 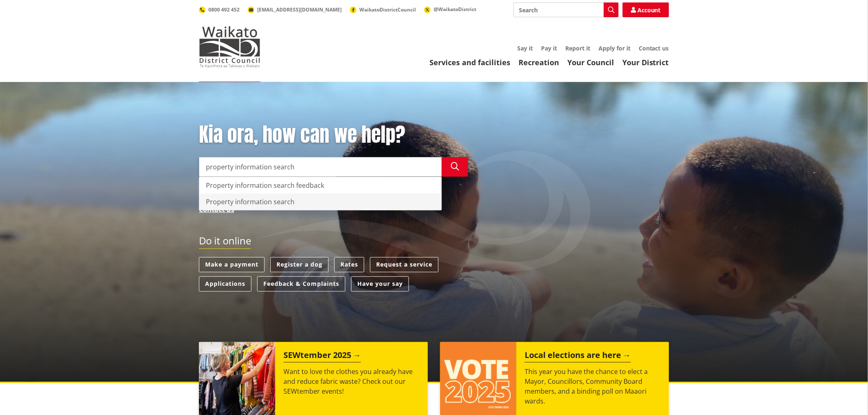 I want to click on a: Make a payment, so click(x=232, y=264).